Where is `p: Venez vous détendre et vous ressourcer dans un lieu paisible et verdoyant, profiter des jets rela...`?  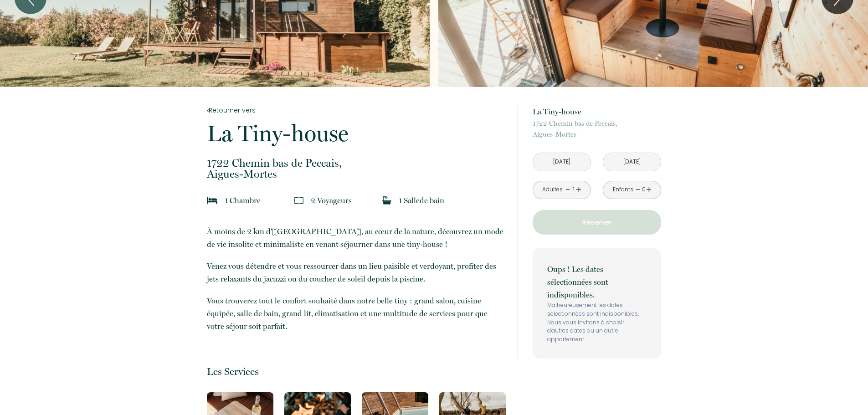
p: Venez vous détendre et vous ressourcer dans un lieu paisible et verdoyant, profiter des jets rela... is located at coordinates (357, 272).